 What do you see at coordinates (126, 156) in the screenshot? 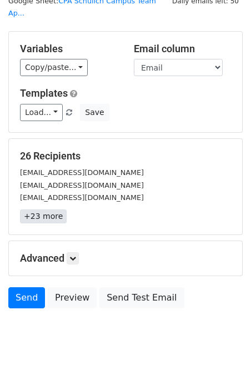
I see `h5: 26 Recipients` at bounding box center [126, 156].